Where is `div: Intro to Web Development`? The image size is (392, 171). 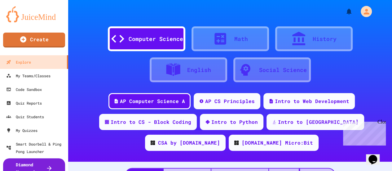
div: Intro to Web Development is located at coordinates (312, 101).